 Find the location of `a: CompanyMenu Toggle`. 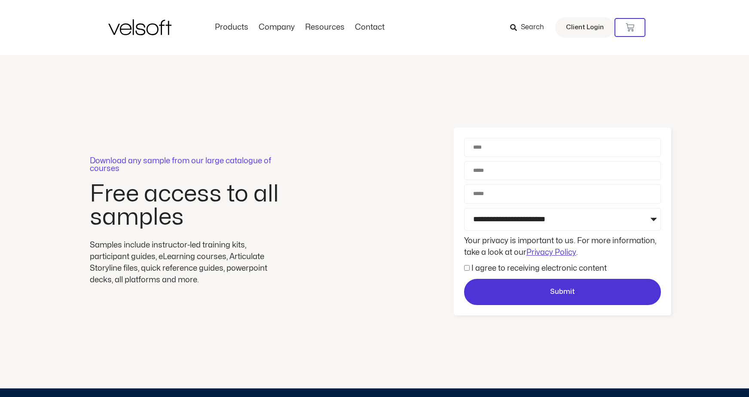

a: CompanyMenu Toggle is located at coordinates (277, 27).